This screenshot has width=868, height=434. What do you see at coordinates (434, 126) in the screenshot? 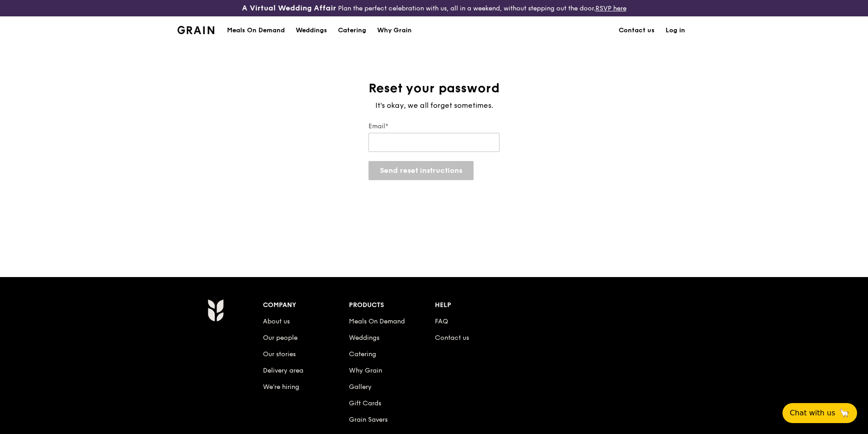
I see `label: Email*` at bounding box center [434, 126].